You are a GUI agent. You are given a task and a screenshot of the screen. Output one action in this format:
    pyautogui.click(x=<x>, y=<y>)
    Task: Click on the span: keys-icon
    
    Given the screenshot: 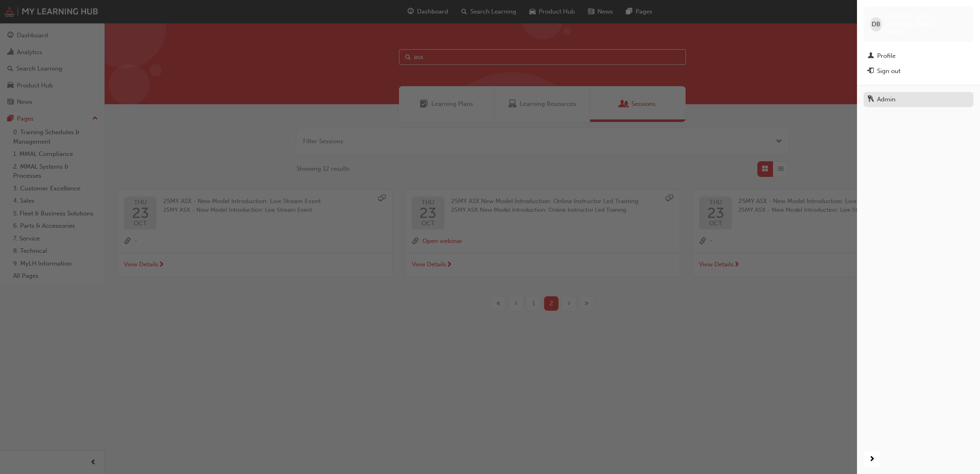 What is the action you would take?
    pyautogui.click(x=871, y=99)
    